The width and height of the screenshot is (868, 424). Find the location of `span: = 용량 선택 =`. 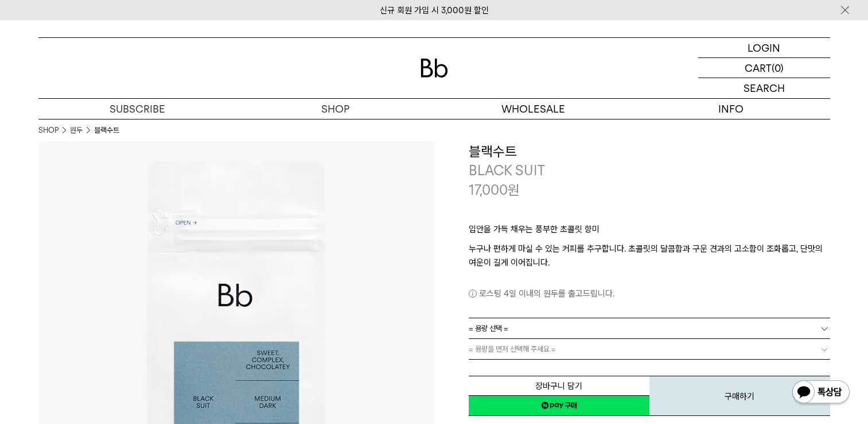

span: = 용량 선택 = is located at coordinates (488, 328).